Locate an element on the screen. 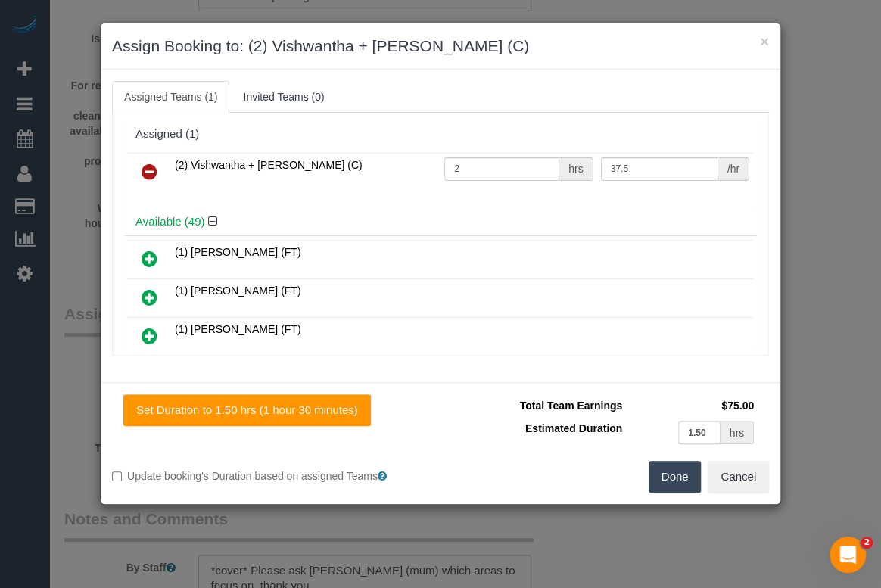  button: Done is located at coordinates (675, 477).